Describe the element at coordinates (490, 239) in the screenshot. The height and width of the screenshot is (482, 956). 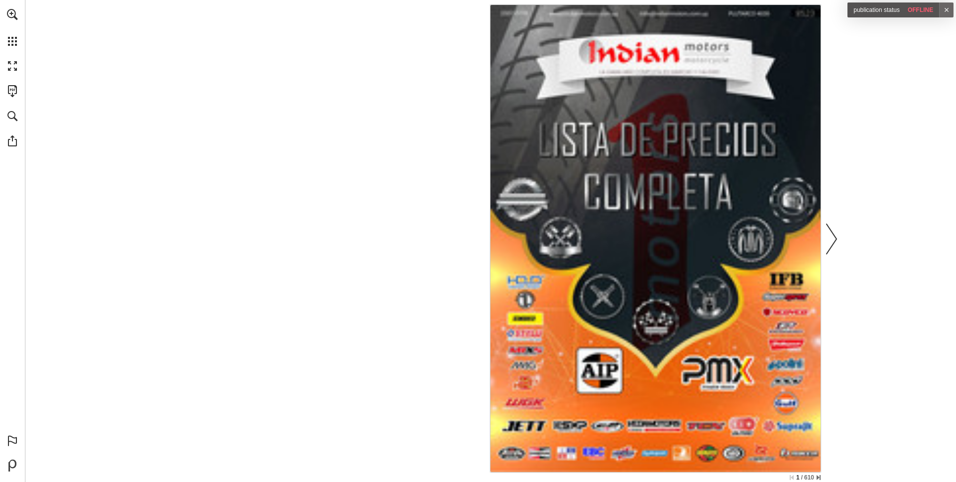
I see `section: Publication Content - Mamba Dev - Analytics Dasboard - indian-motors (1)` at that location.